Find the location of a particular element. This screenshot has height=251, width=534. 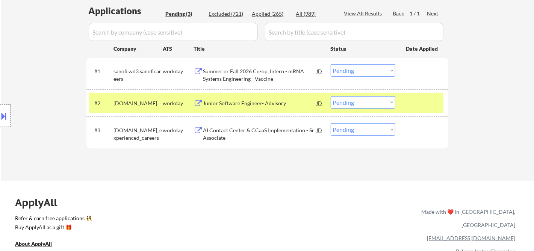

div: Buy ApplyAll as a gift 🎁 is located at coordinates (53, 227).